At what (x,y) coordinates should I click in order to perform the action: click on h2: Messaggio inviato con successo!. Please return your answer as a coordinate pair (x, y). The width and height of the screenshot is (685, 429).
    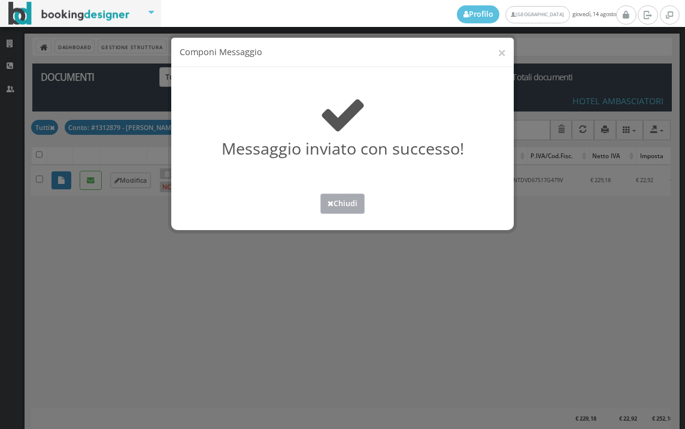
    Looking at the image, I should click on (343, 124).